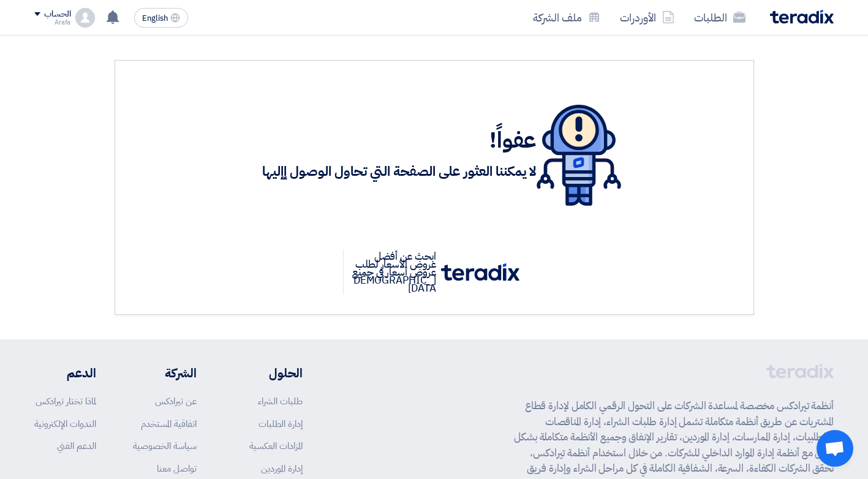 Image resolution: width=868 pixels, height=479 pixels. Describe the element at coordinates (399, 172) in the screenshot. I see `h3: لا يمكننا العثور على الصفحة التي تحاول الوصول إإليها` at that location.